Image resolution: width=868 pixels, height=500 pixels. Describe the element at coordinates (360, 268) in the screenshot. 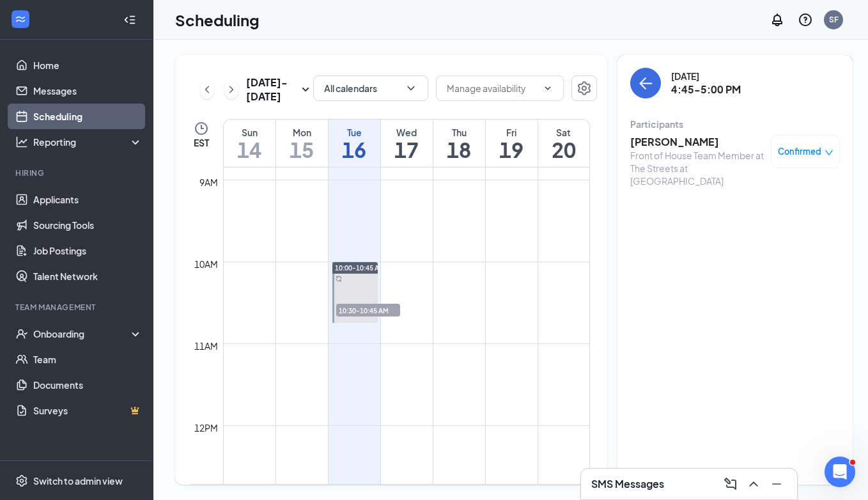

I see `span: 10:00-10:45 AM` at that location.